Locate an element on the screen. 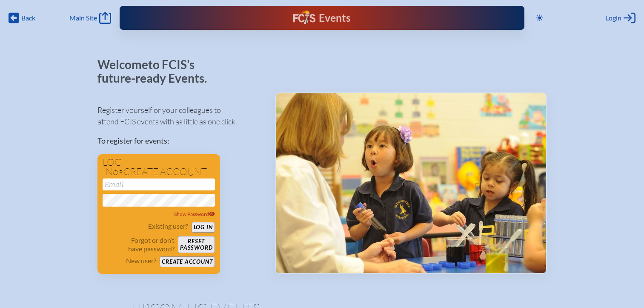  p: Forgot or don’t have password? is located at coordinates (138, 245).